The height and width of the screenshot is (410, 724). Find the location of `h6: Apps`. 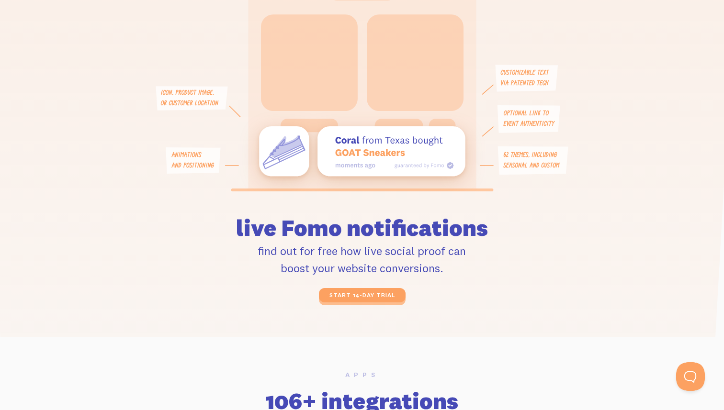

h6: Apps is located at coordinates (362, 375).